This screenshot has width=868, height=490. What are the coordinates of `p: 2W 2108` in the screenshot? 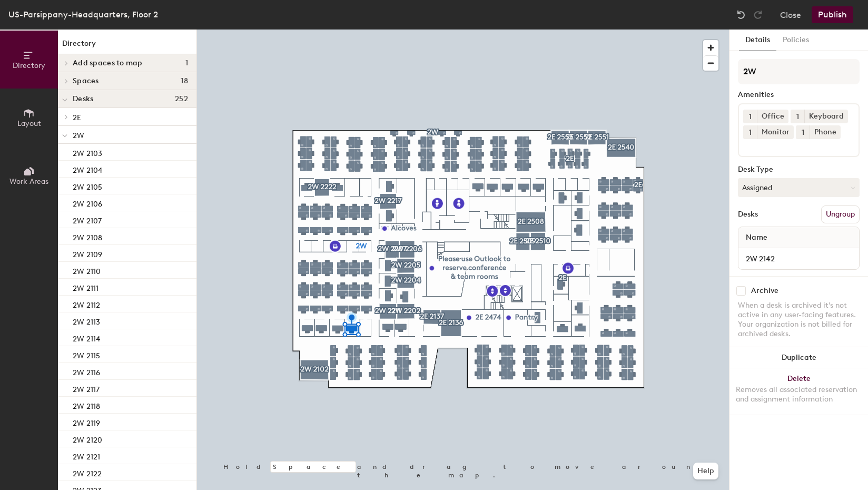 It's located at (87, 236).